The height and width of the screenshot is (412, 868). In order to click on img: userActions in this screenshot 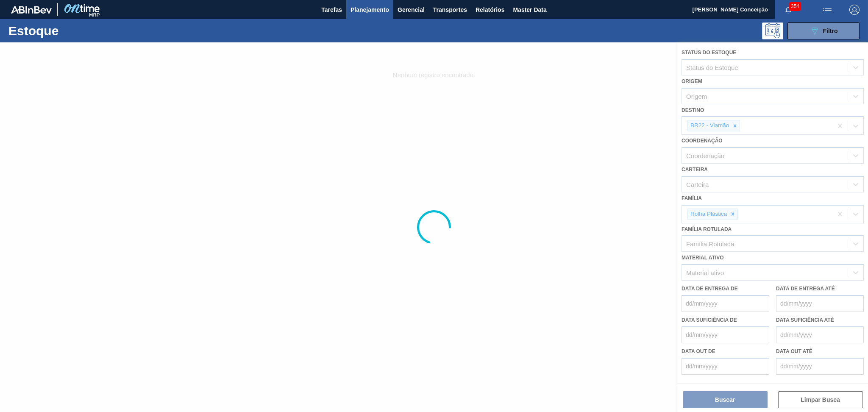, I will do `click(827, 10)`.